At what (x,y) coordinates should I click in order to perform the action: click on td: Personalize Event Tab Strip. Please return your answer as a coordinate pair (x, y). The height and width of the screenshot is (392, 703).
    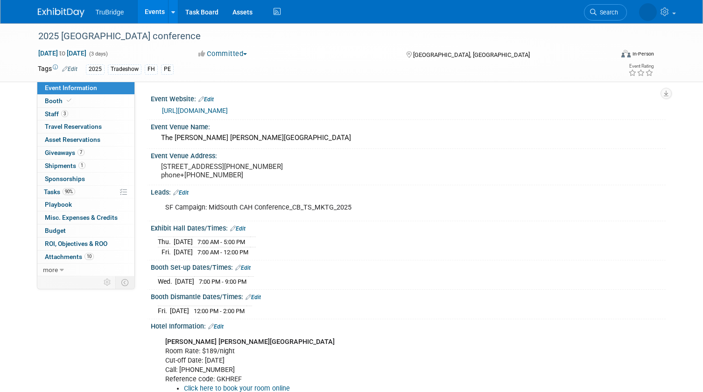
    Looking at the image, I should click on (107, 283).